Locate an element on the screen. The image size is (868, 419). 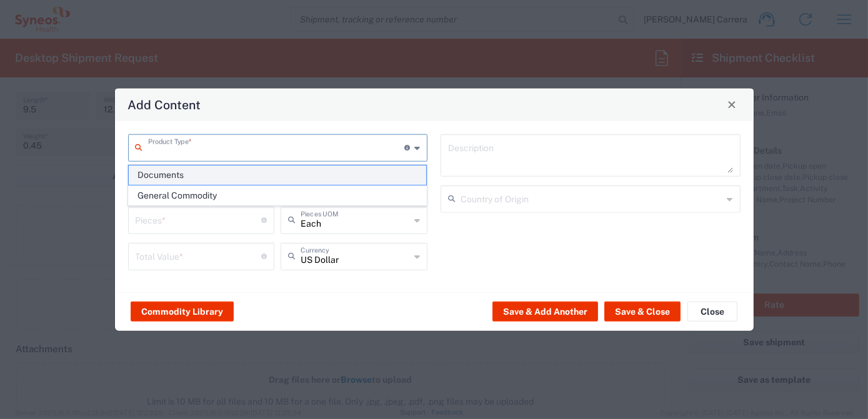
span: General Commodity is located at coordinates (278, 195).